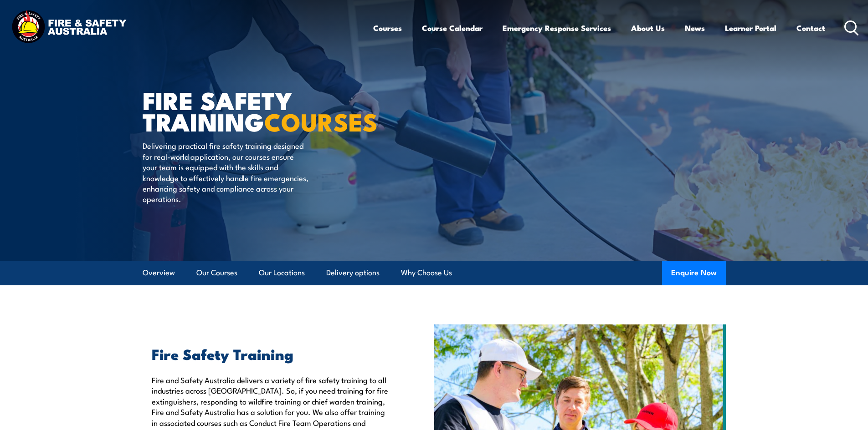  I want to click on h2: Fire Safety Training, so click(272, 354).